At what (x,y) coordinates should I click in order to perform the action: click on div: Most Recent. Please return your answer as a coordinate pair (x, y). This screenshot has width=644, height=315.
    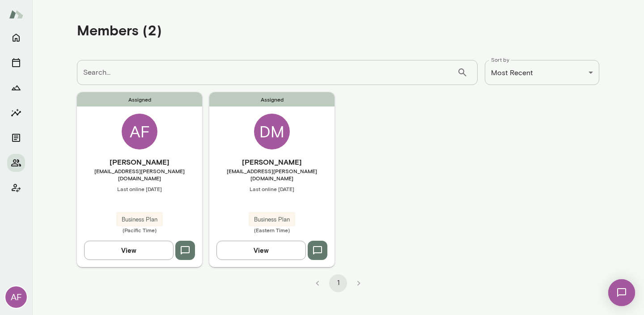
    Looking at the image, I should click on (542, 72).